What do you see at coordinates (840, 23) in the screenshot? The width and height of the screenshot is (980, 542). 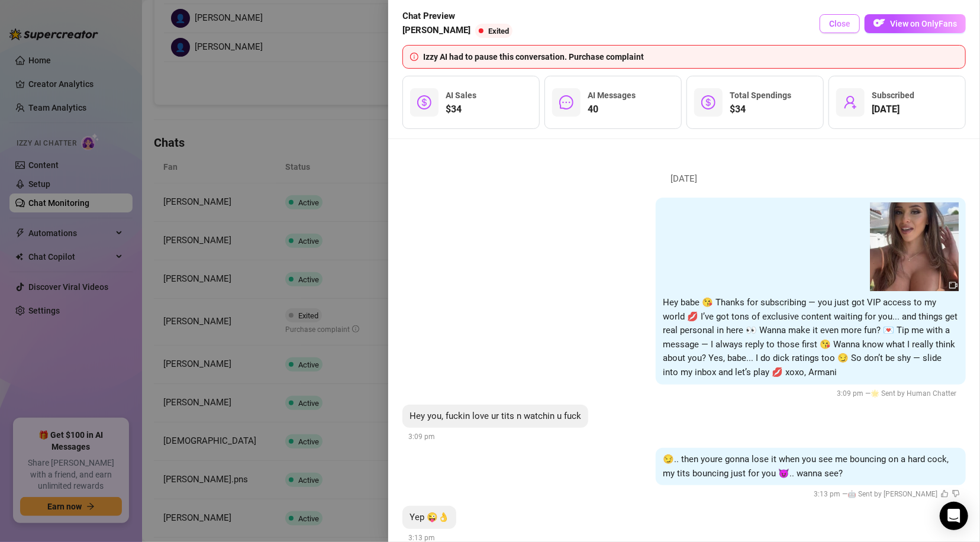 I see `button: Close` at bounding box center [840, 23].